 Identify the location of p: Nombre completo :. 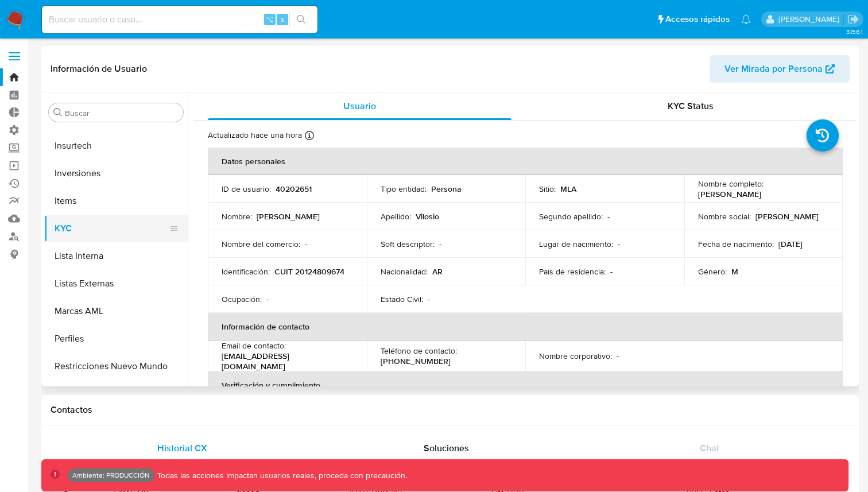
(730, 184).